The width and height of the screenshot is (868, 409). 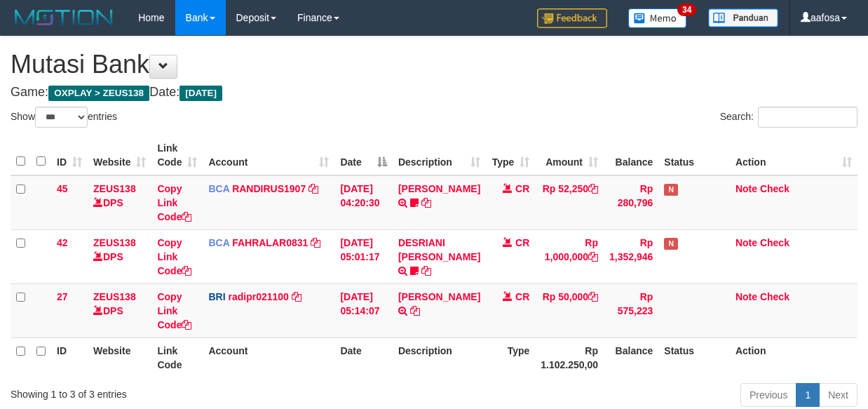 What do you see at coordinates (789, 117) in the screenshot?
I see `label: Search:` at bounding box center [789, 117].